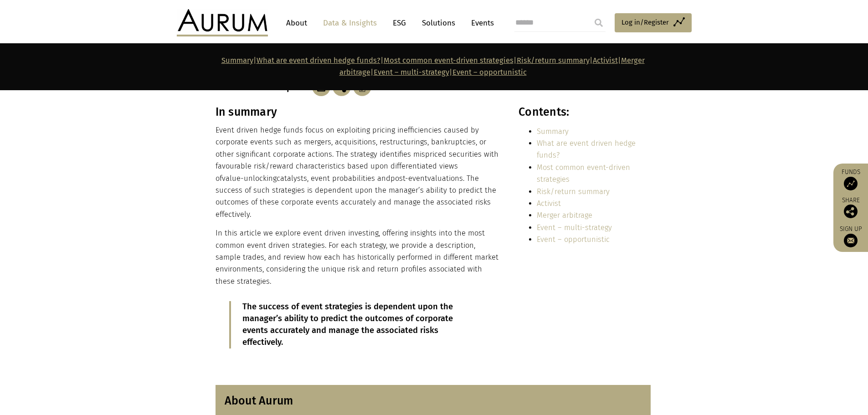  What do you see at coordinates (851, 183) in the screenshot?
I see `img: Access Funds` at bounding box center [851, 183].